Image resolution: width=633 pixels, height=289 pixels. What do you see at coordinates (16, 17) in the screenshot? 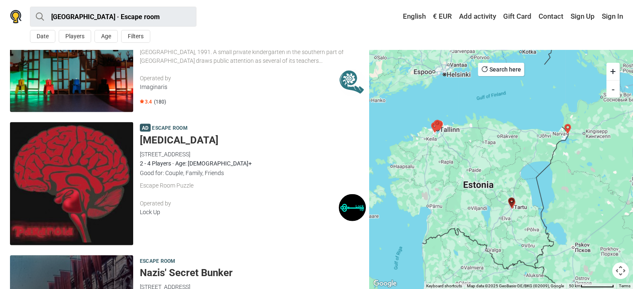
I see `img: Nowescape logo` at bounding box center [16, 17].